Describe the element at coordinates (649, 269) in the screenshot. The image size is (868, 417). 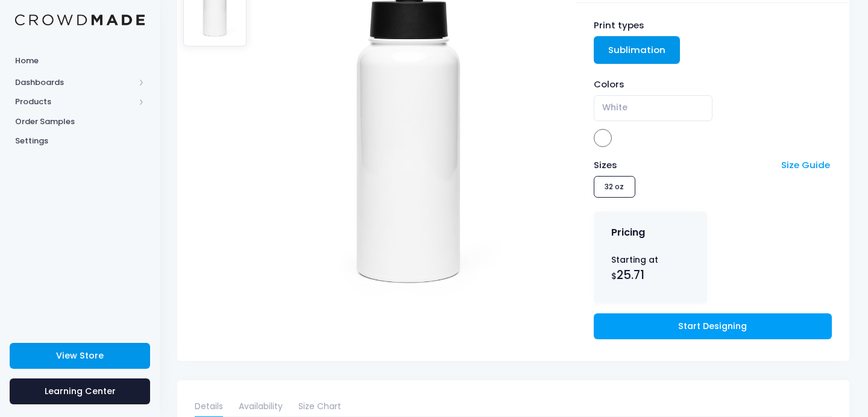
I see `div: Starting at $` at that location.